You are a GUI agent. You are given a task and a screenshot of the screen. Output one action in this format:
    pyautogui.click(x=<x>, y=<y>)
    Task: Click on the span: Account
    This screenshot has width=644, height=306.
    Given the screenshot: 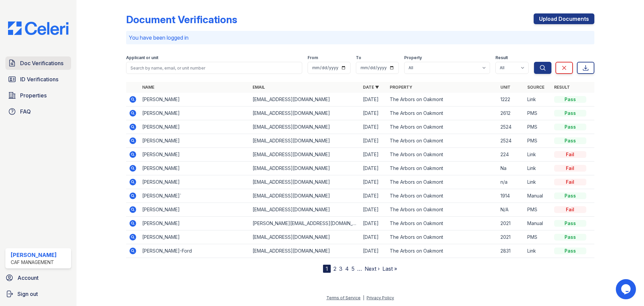 What is the action you would take?
    pyautogui.click(x=28, y=278)
    